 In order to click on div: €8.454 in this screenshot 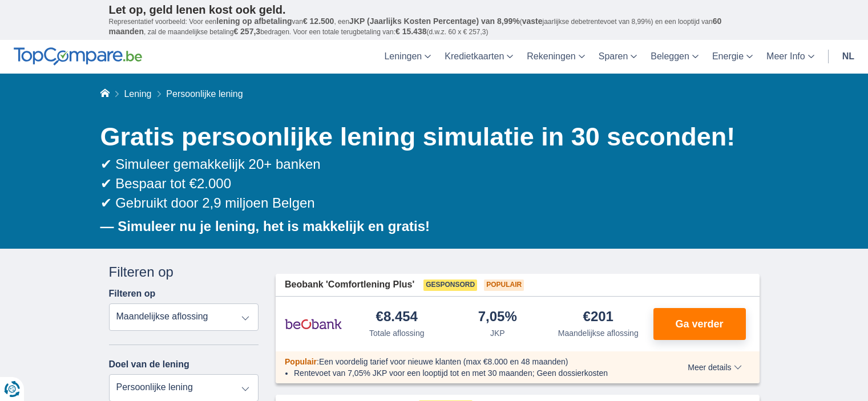, I will do `click(397, 317)`.